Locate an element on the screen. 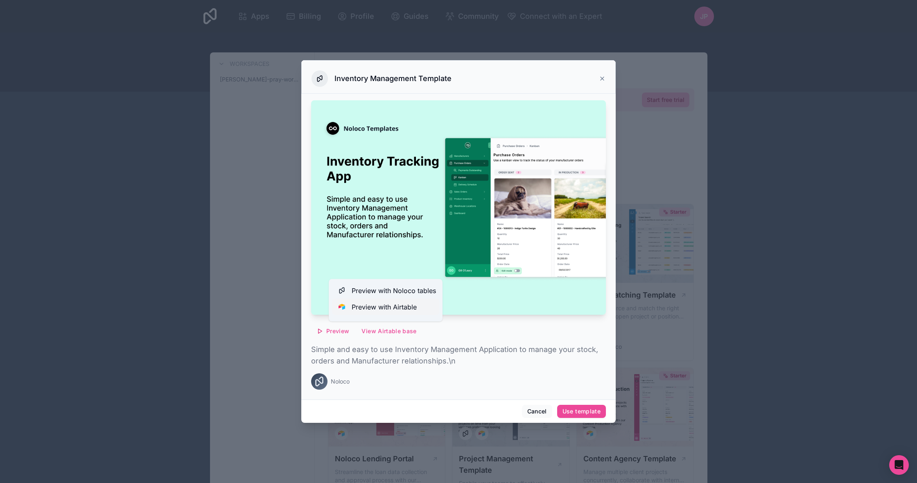 The height and width of the screenshot is (483, 917). p: Simple and easy to use Inventory Management Application to manage your stock, orders and Manufact... is located at coordinates (458, 355).